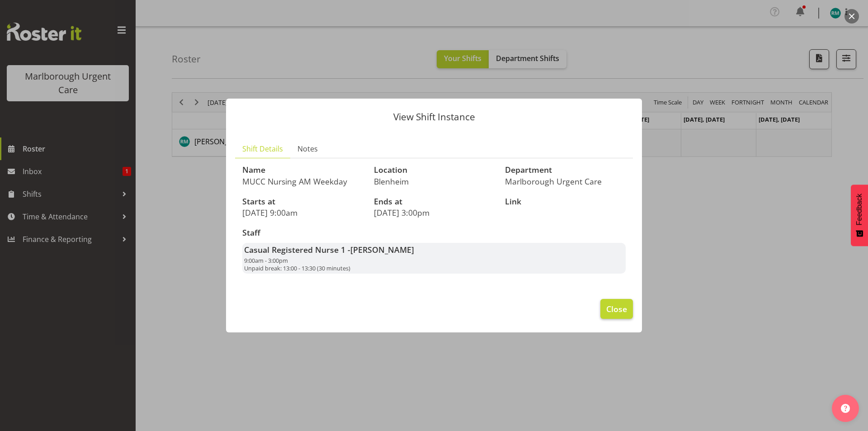 The image size is (868, 431). Describe the element at coordinates (434, 117) in the screenshot. I see `p: View Shift Instance` at that location.